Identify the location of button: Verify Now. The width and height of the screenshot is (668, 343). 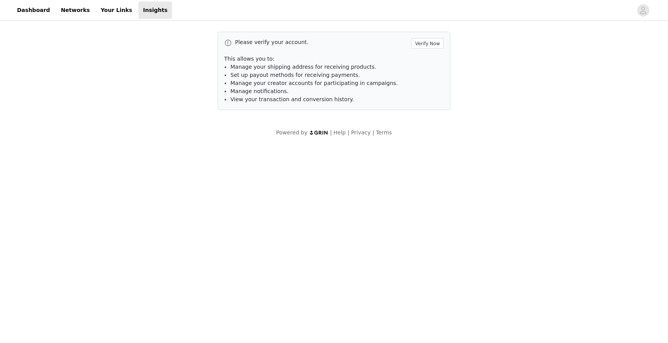
(428, 43).